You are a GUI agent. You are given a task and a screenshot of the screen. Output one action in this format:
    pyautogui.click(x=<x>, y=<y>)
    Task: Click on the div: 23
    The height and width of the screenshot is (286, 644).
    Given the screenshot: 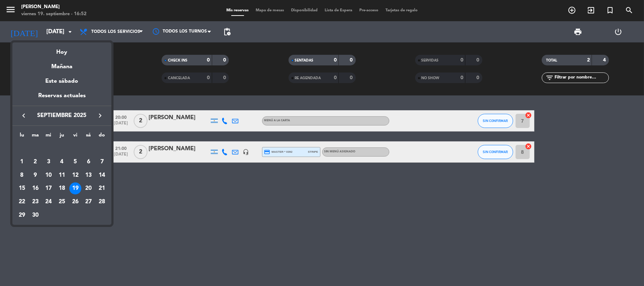 What is the action you would take?
    pyautogui.click(x=35, y=202)
    